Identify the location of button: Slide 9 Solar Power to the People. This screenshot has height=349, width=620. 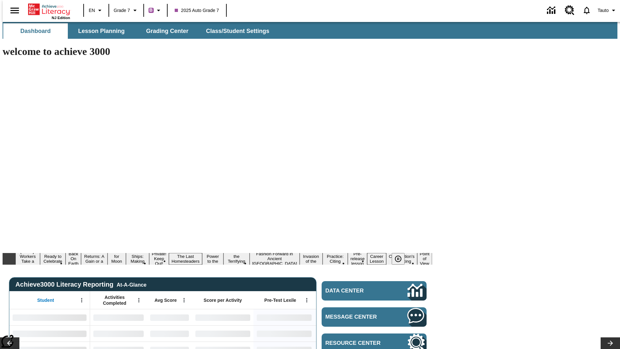
(213, 259).